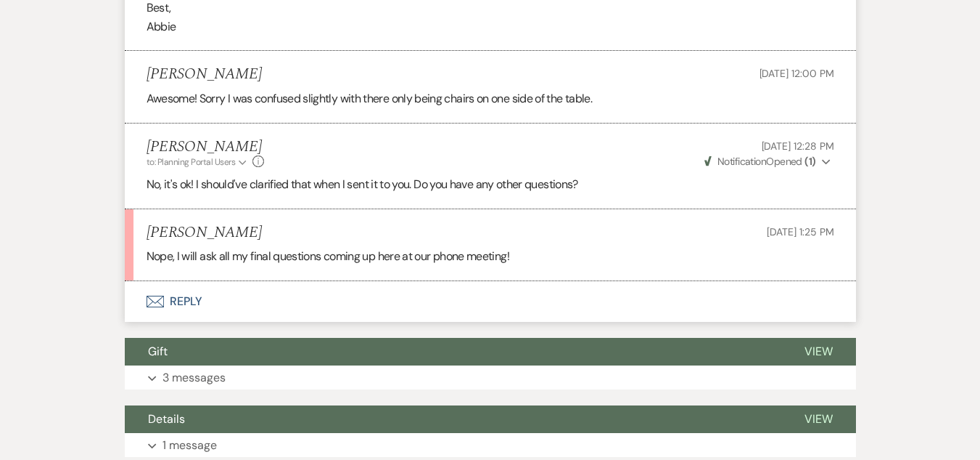  What do you see at coordinates (491, 98) in the screenshot?
I see `p: Awesome! Sorry I was confused slightly with there only being chairs on one side of the table.` at bounding box center [491, 98].